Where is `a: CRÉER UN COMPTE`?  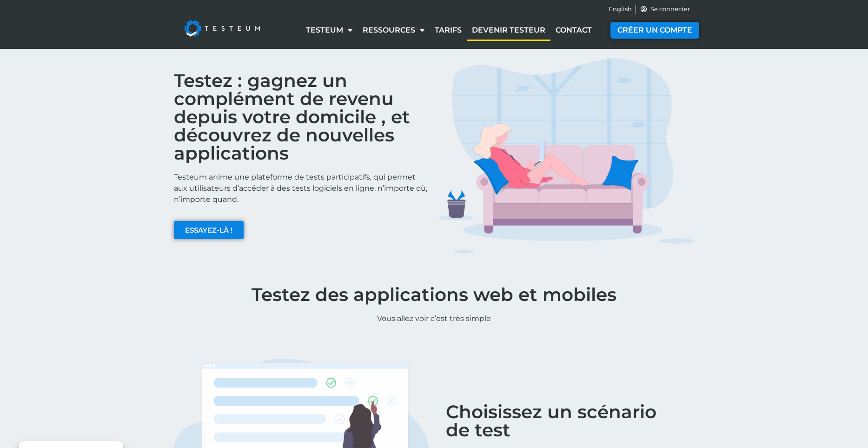
a: CRÉER UN COMPTE is located at coordinates (655, 30).